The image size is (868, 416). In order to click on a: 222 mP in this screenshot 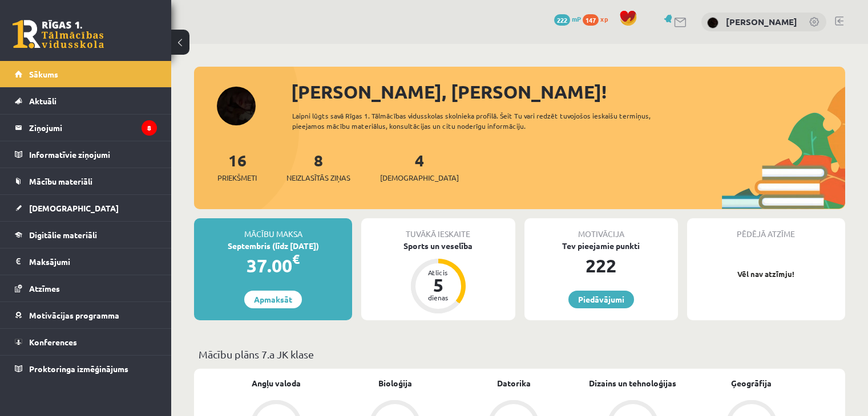, I will do `click(567, 18)`.